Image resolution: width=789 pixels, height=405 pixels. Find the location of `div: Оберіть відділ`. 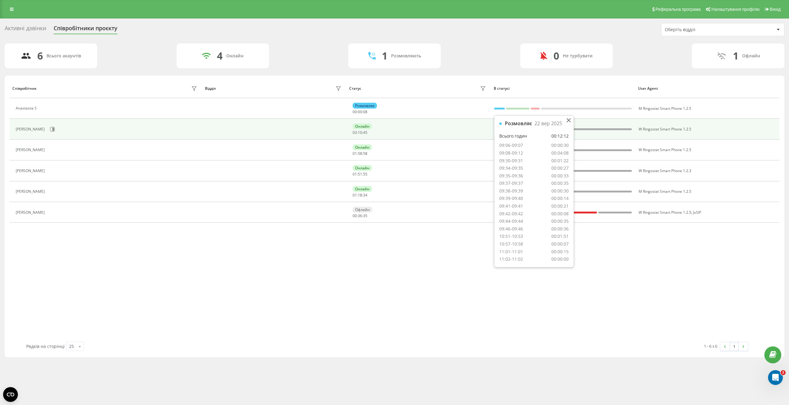

div: Оберіть відділ is located at coordinates (702, 30).